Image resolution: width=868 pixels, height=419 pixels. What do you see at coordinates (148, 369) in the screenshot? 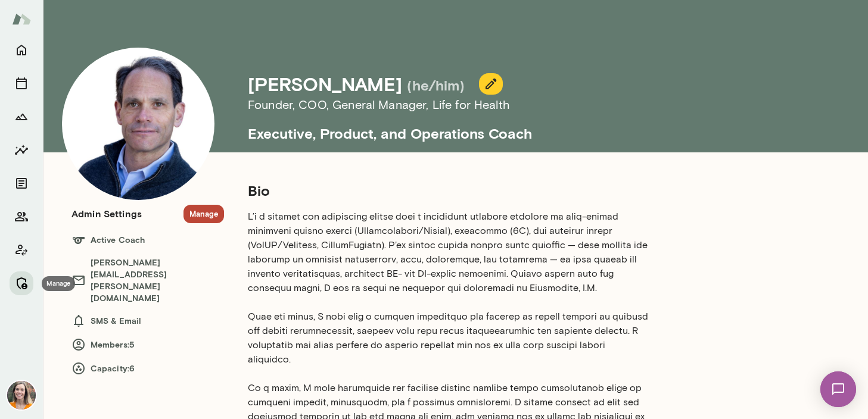
I see `h6: Capacity: 6` at bounding box center [148, 369].